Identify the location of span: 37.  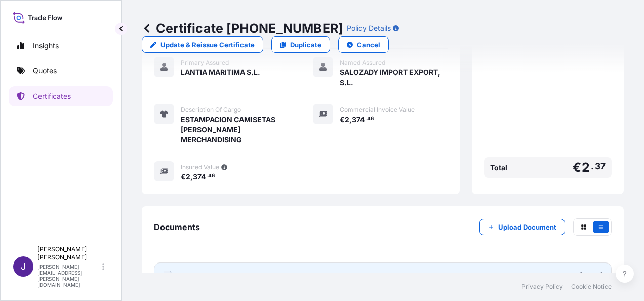
(600, 166).